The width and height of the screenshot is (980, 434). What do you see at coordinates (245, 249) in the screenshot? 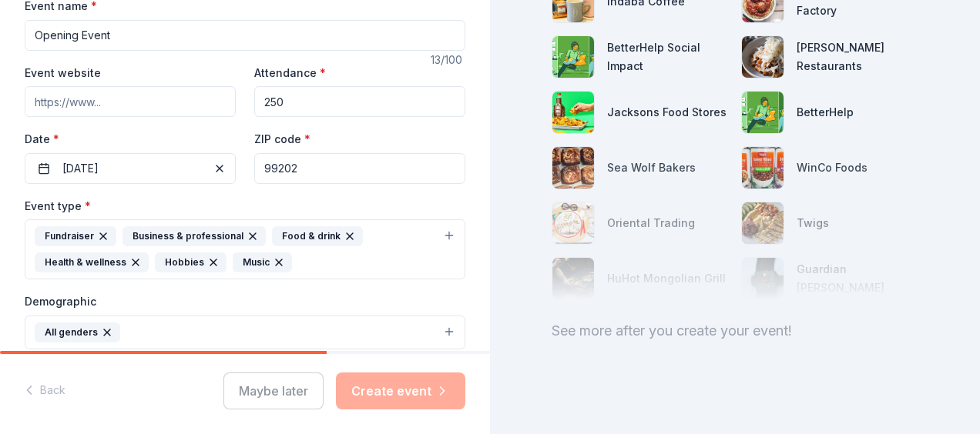
I see `button: FundraiserBusiness & professionalFood & drinkHealth & wellnessHobbiesMusic` at bounding box center [245, 249].